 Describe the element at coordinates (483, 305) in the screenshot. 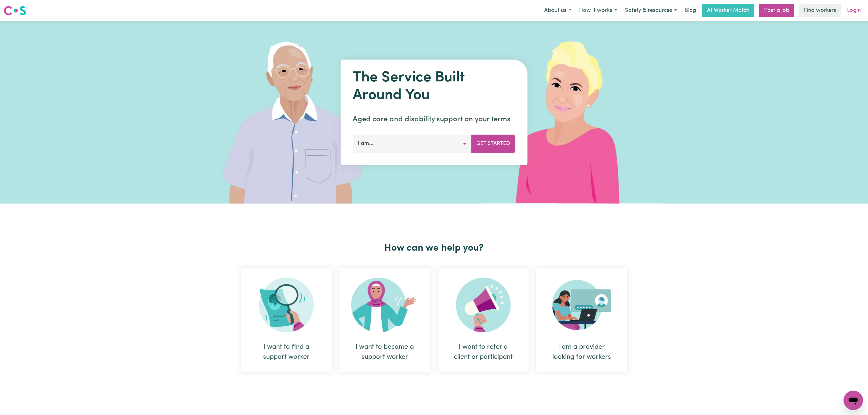

I see `img: Refer` at that location.